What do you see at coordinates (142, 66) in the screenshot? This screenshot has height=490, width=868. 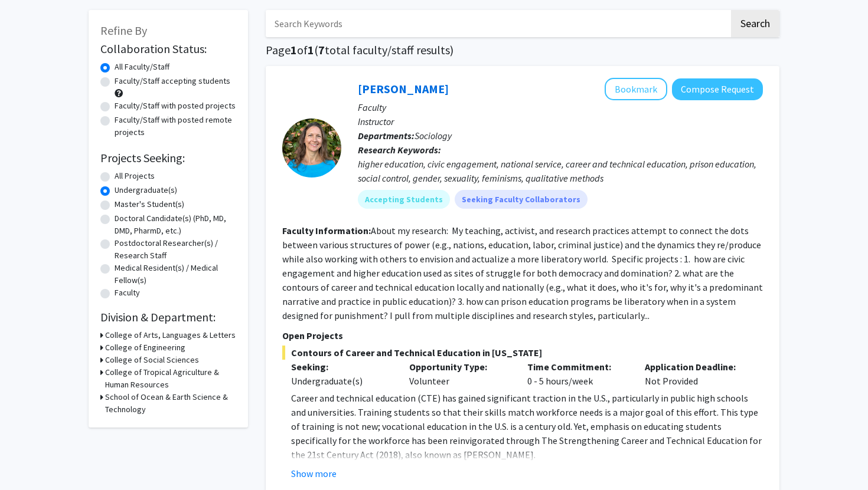 I see `label: All Faculty/Staff` at bounding box center [142, 66].